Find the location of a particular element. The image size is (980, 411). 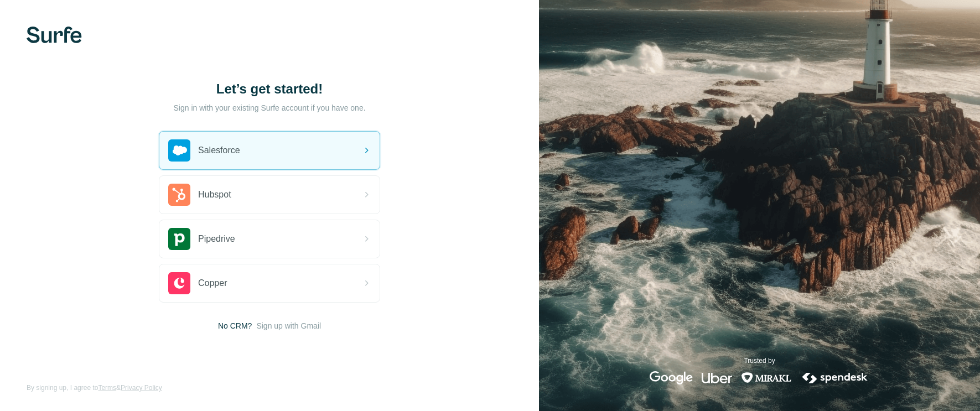

img: salesforce's logo is located at coordinates (179, 151).